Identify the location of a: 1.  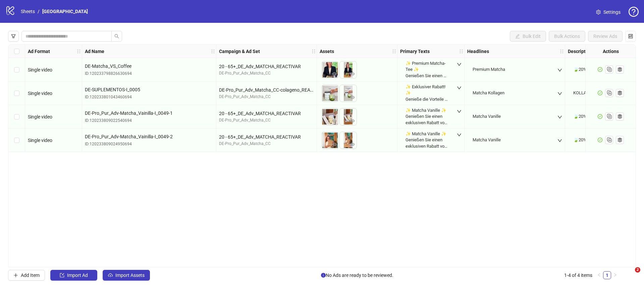
(607, 275).